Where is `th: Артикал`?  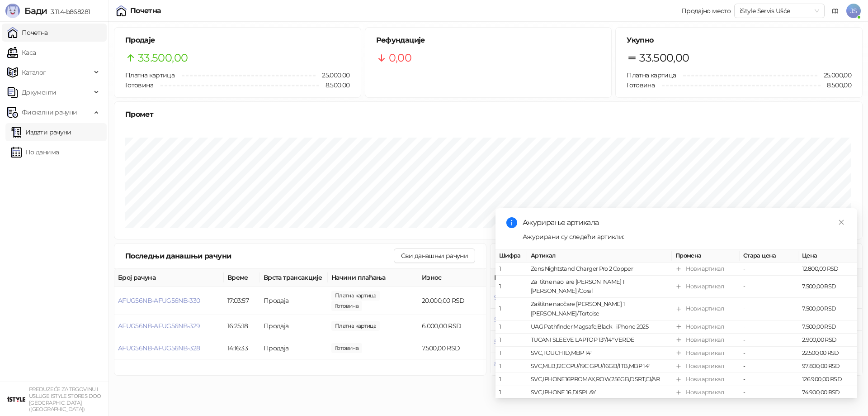 th: Артикал is located at coordinates (599, 255).